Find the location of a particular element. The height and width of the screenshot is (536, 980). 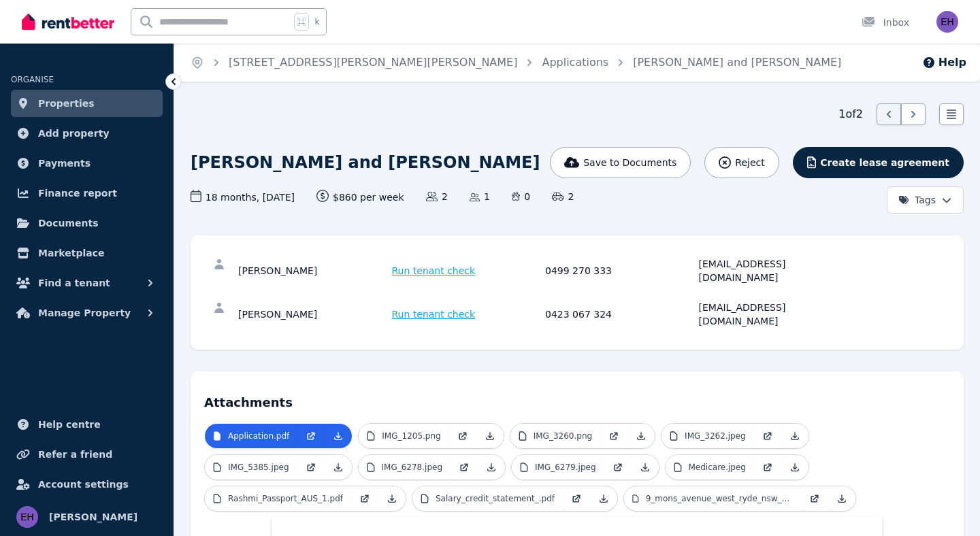

a: IMG_3260.png is located at coordinates (555, 436).